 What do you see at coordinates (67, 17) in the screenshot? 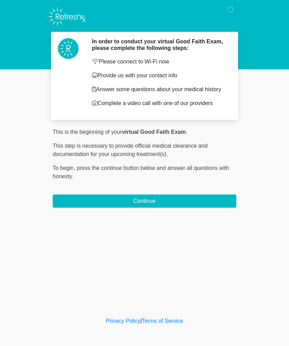
I see `img: Refresh RX Logo` at bounding box center [67, 17].